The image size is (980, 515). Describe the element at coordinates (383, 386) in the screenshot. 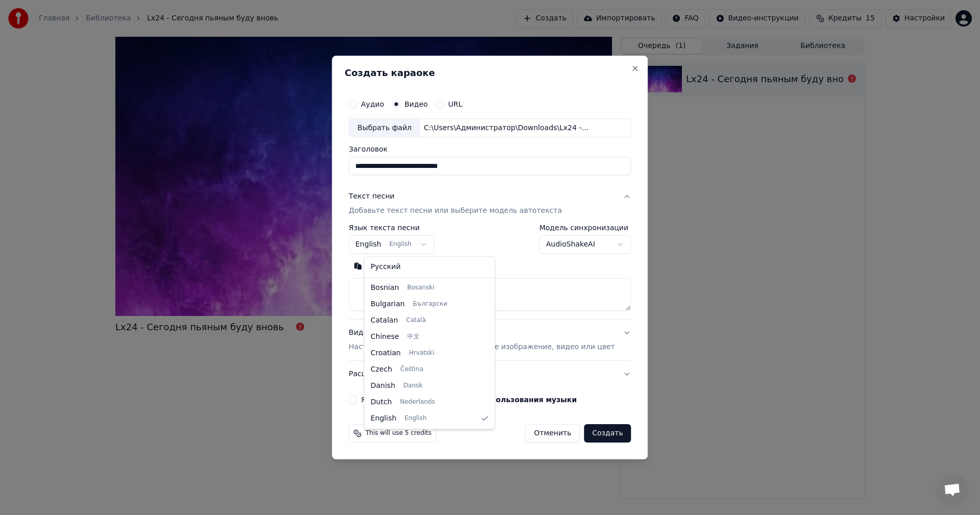

I see `span: Danish` at that location.